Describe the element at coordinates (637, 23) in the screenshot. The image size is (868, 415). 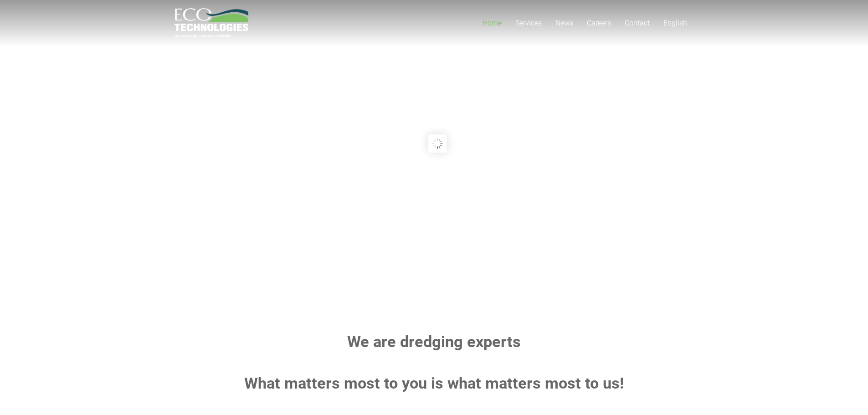
I see `span: Contact` at that location.